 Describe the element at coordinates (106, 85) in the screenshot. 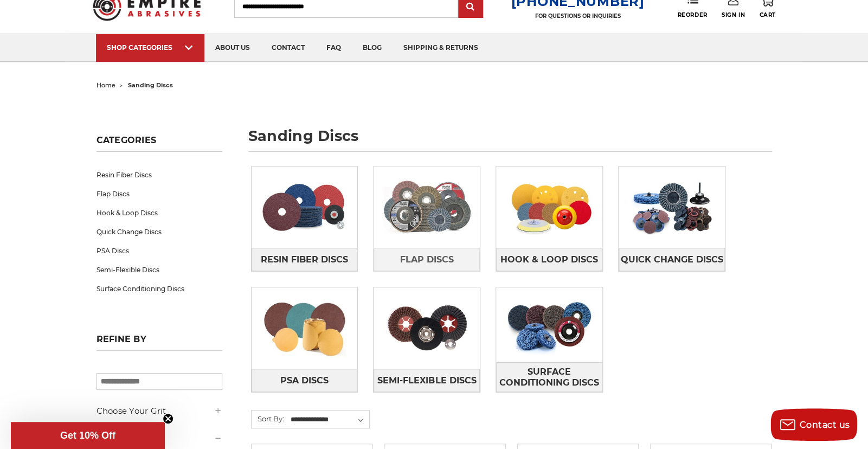

I see `a: home` at that location.